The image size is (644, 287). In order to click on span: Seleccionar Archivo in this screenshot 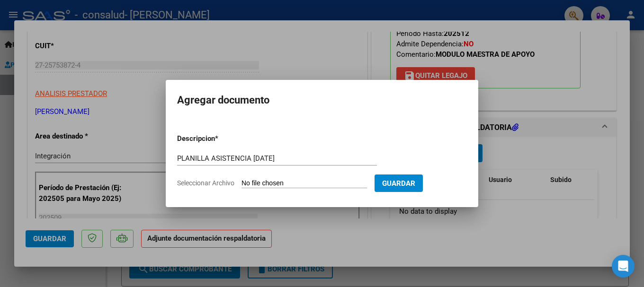, I will do `click(206, 183)`.